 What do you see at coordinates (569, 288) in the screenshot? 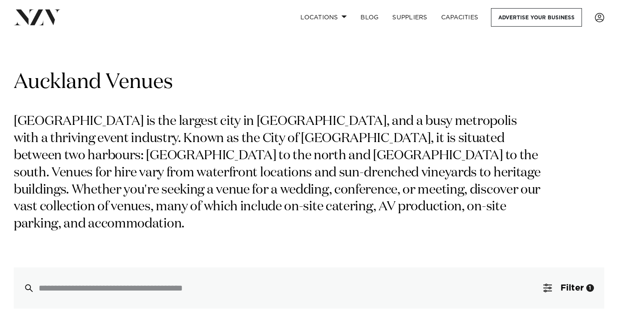
I see `button: Filter1` at bounding box center [569, 288].